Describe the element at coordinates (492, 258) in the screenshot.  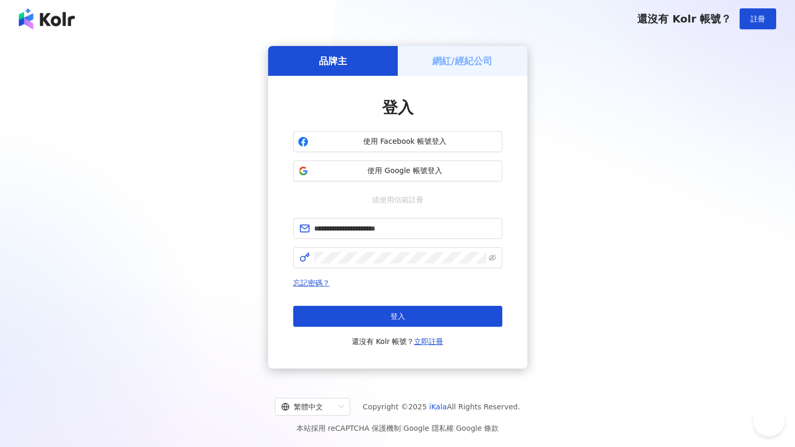
I see `span: eye-invisible` at that location.